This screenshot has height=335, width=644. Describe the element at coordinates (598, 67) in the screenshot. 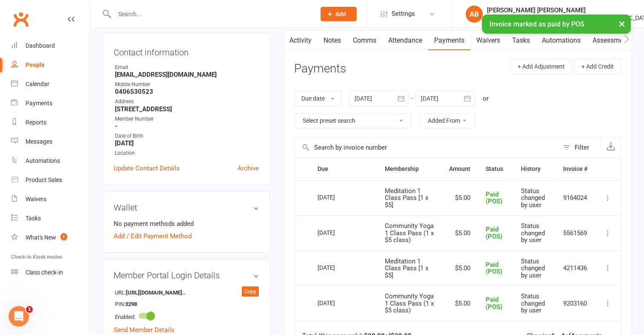

I see `button: + Add Credit` at that location.